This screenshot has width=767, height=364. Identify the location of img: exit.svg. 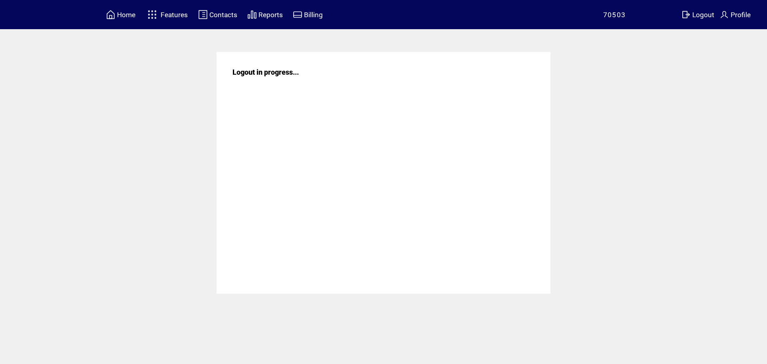
(686, 14).